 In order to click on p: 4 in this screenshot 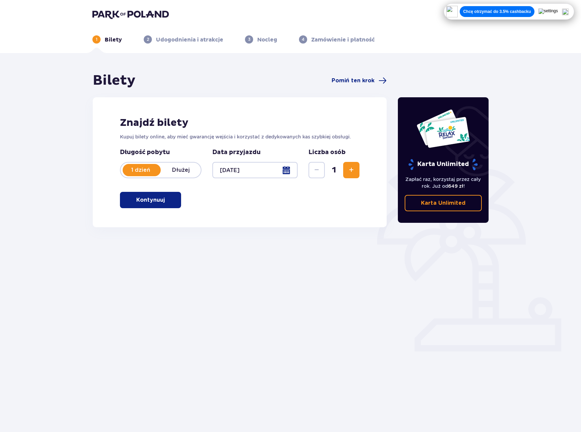, I will do `click(303, 39)`.